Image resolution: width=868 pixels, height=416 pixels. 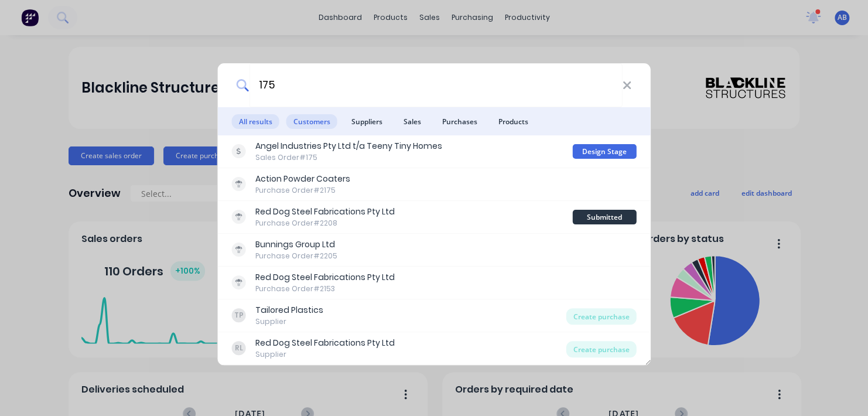 What do you see at coordinates (303, 179) in the screenshot?
I see `div: Action Powder Coaters` at bounding box center [303, 179].